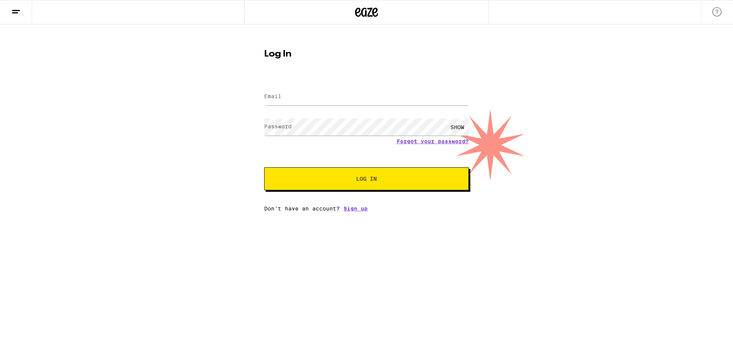  Describe the element at coordinates (366, 208) in the screenshot. I see `div: Don't have an account?` at that location.